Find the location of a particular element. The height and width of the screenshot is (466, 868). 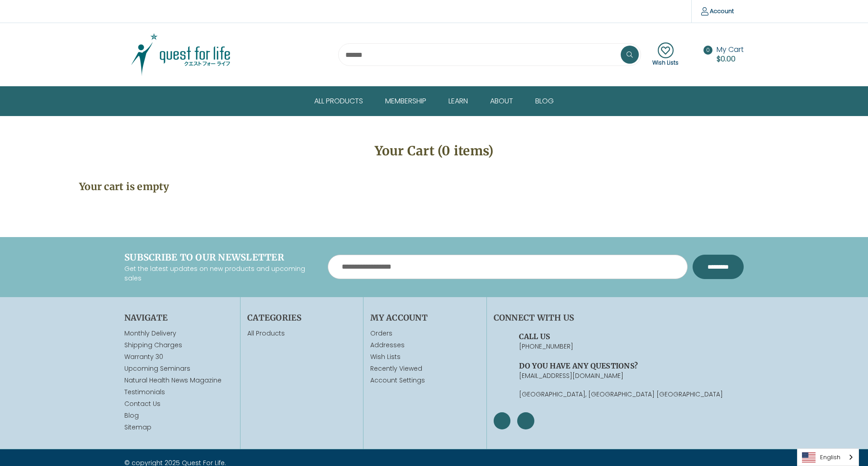

a: Recently Viewed is located at coordinates (424, 368).